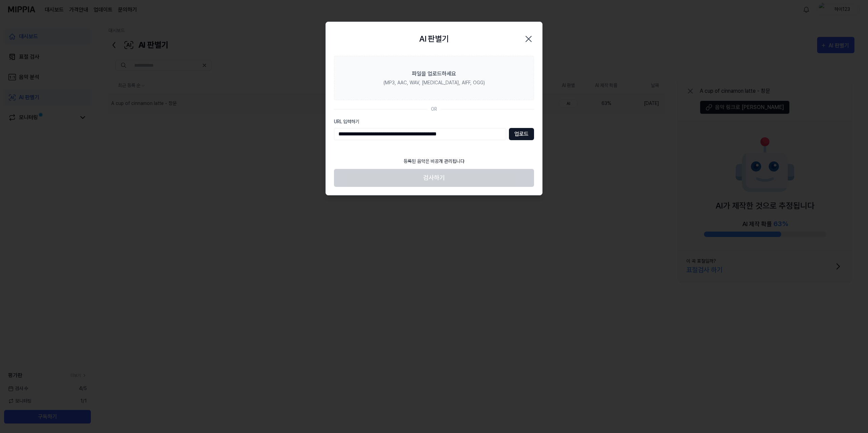 The height and width of the screenshot is (433, 868). Describe the element at coordinates (522, 134) in the screenshot. I see `button: 업로드` at that location.